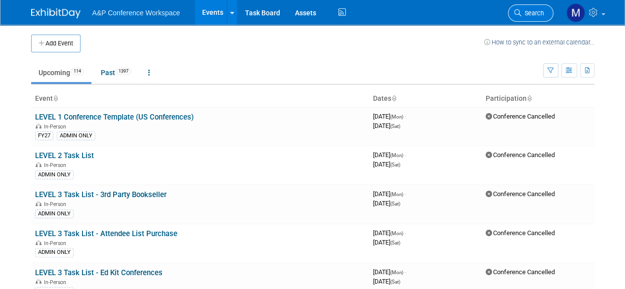  Describe the element at coordinates (56, 13) in the screenshot. I see `img: ExhibitDay` at that location.